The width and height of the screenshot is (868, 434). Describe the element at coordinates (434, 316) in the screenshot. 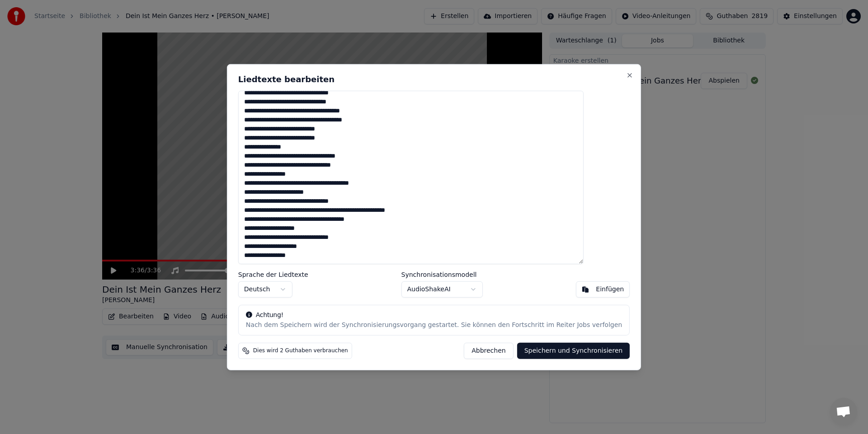

I see `div: Achtung!` at that location.